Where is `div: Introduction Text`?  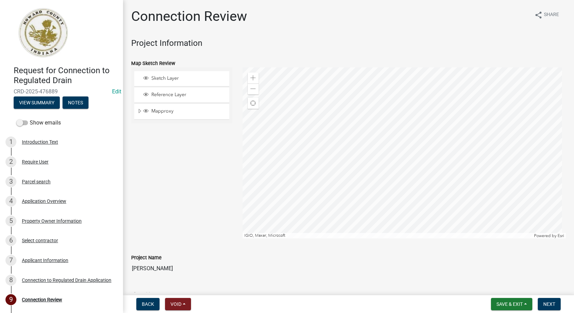
div: Introduction Text is located at coordinates (40, 142).